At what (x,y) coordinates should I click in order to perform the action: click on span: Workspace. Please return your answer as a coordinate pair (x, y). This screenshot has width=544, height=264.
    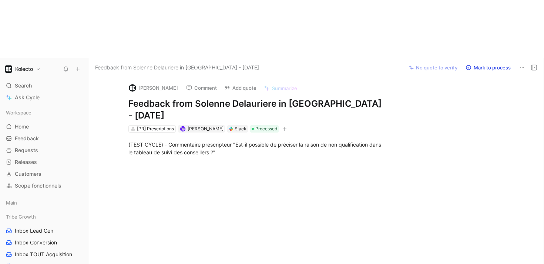
    Looking at the image, I should click on (18, 113).